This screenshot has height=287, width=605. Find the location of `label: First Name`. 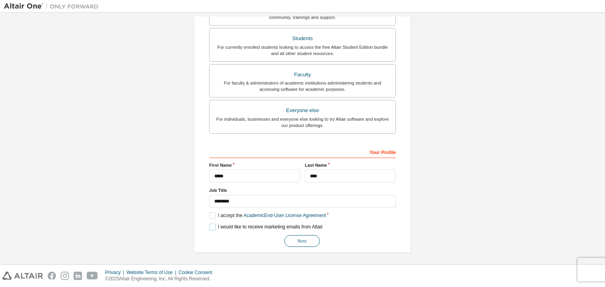

label: First Name is located at coordinates (254, 165).